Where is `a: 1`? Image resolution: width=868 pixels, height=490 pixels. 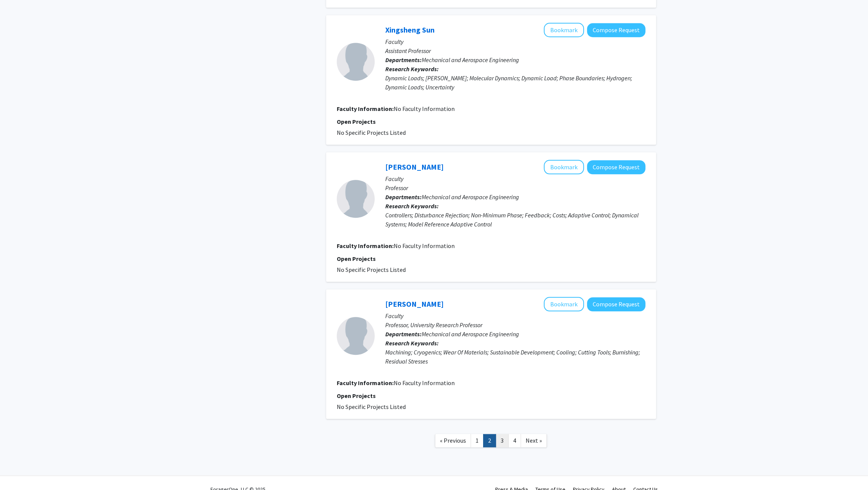
a: 1 is located at coordinates (477, 441).